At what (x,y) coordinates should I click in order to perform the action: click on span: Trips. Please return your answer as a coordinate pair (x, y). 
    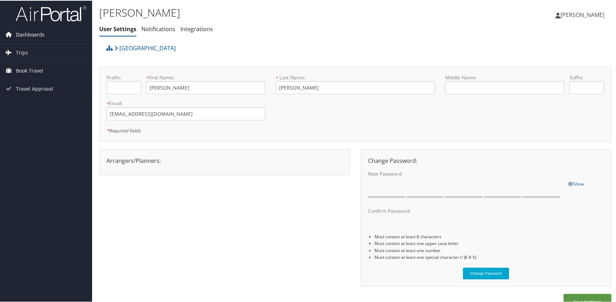
    Looking at the image, I should click on (22, 52).